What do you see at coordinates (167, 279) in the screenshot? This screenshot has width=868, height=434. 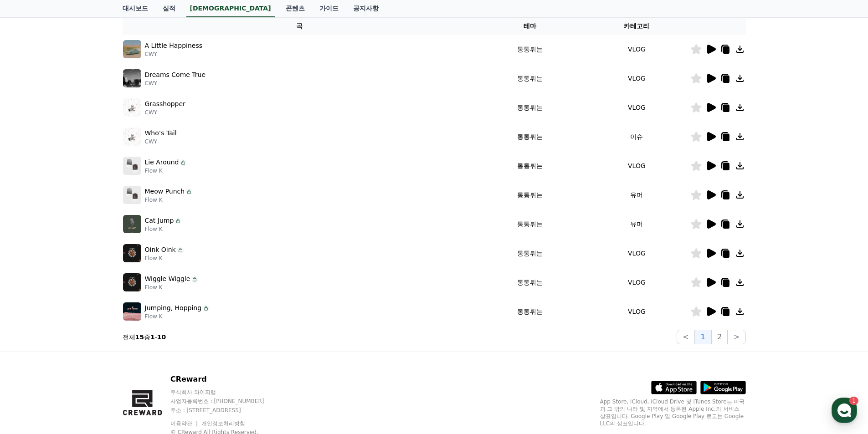 I see `p: Wiggle Wiggle` at bounding box center [167, 279].